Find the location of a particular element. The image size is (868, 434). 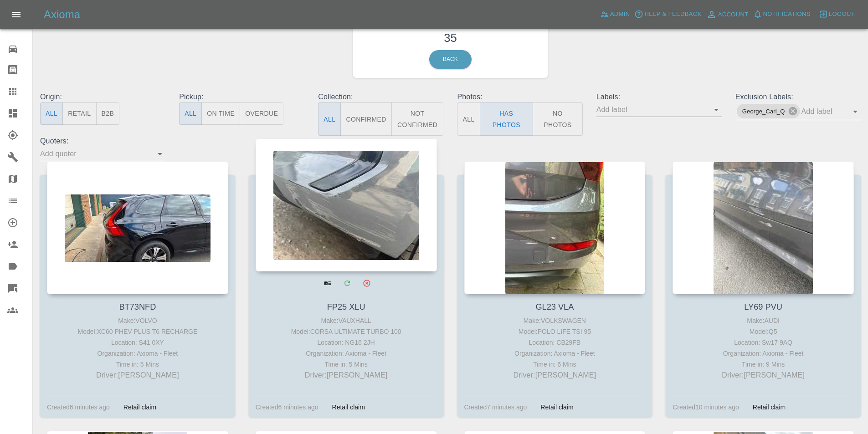

p: Photos: is located at coordinates (519, 97).